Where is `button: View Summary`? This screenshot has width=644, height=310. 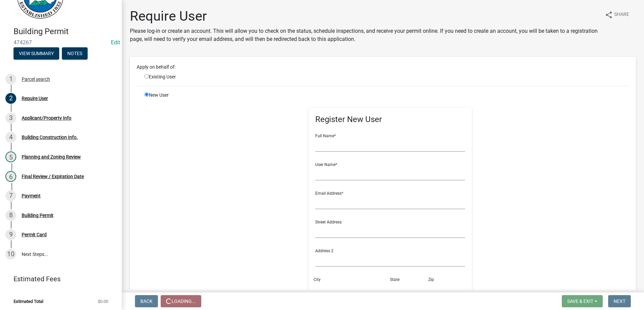
button: View Summary is located at coordinates (36, 53).